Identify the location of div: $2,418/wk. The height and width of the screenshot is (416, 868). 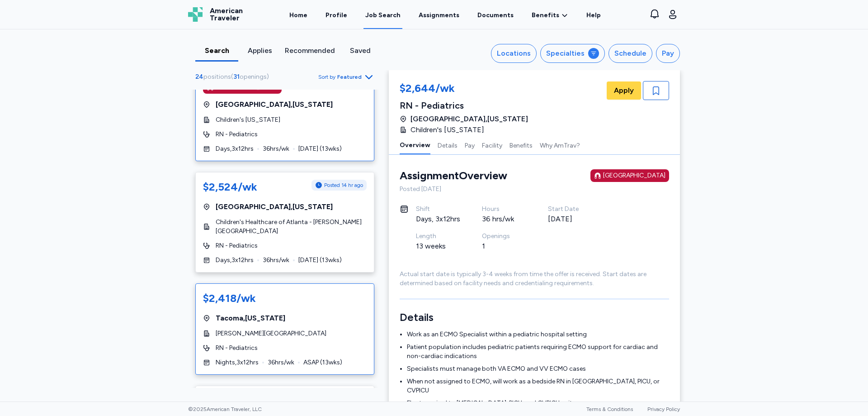
(229, 298).